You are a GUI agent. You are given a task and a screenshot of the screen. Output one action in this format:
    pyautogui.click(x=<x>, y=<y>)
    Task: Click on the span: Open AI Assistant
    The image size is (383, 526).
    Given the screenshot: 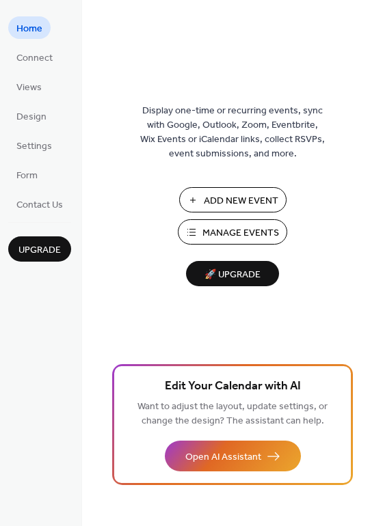 What is the action you would take?
    pyautogui.click(x=223, y=457)
    